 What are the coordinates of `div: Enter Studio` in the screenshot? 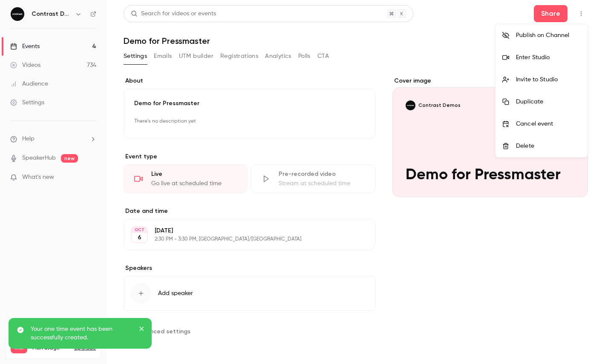 It's located at (549, 58).